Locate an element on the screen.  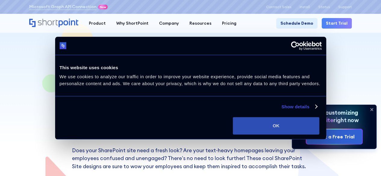
a: Microsoft Graph API Connection is located at coordinates (63, 7).